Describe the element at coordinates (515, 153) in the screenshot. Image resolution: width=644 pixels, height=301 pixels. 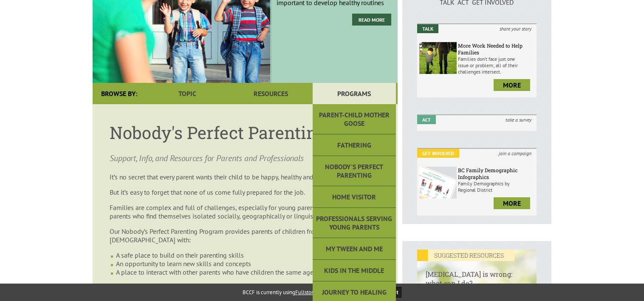
I see `i: join a campaign` at that location.